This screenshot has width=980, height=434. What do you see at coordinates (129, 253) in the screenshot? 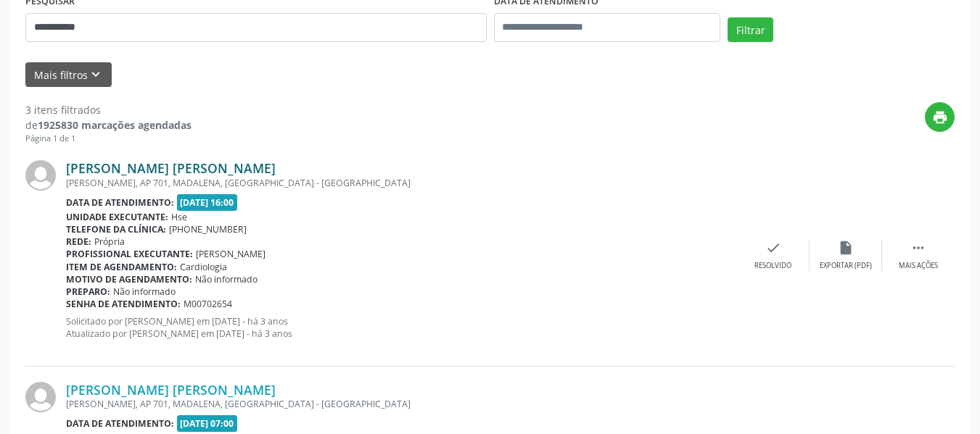
I see `b: Profissional executante:` at bounding box center [129, 253].